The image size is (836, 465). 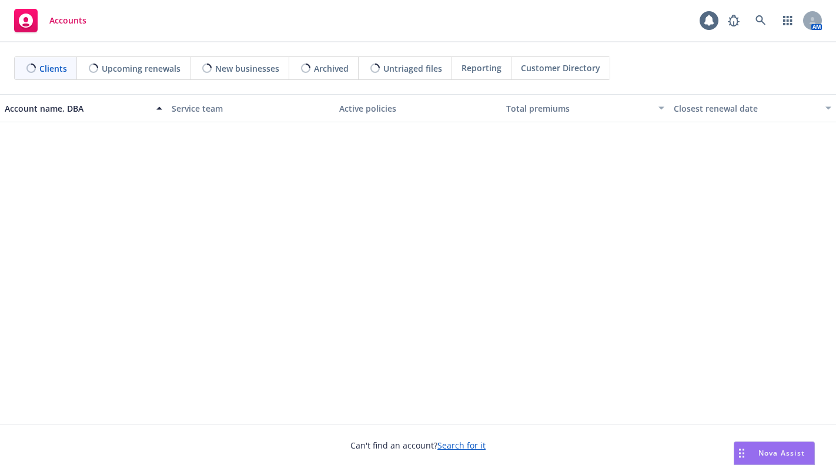 What do you see at coordinates (734, 21) in the screenshot?
I see `a: Report a Bug` at bounding box center [734, 21].